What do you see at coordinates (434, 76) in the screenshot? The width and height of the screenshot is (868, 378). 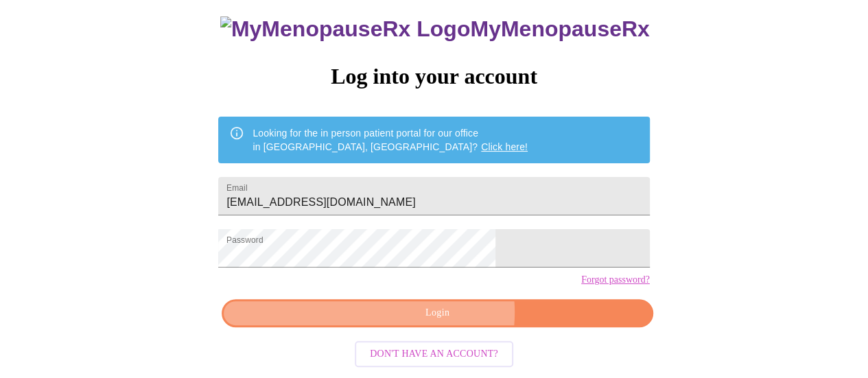 I see `h3: Log into your account` at bounding box center [434, 76].